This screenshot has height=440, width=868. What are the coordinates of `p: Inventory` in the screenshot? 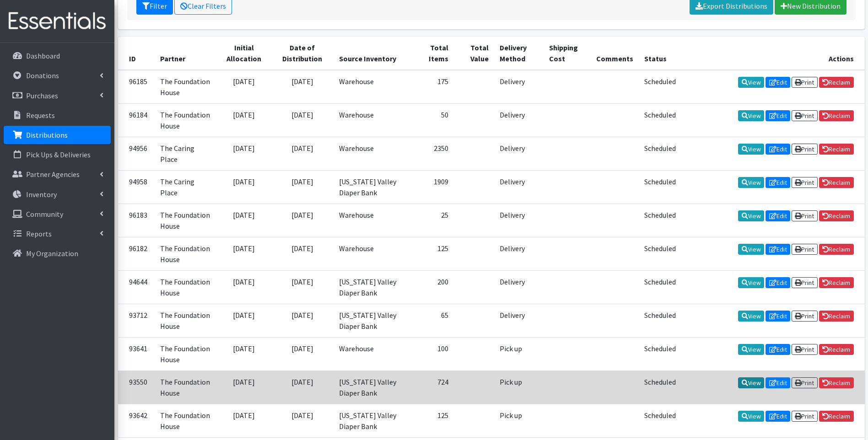 It's located at (41, 195).